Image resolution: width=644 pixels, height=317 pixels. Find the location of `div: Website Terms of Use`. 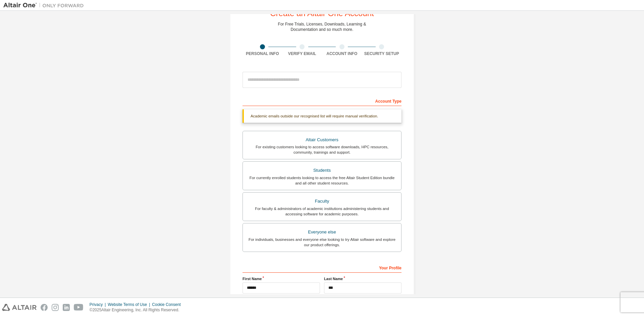

div: Website Terms of Use is located at coordinates (130, 304).